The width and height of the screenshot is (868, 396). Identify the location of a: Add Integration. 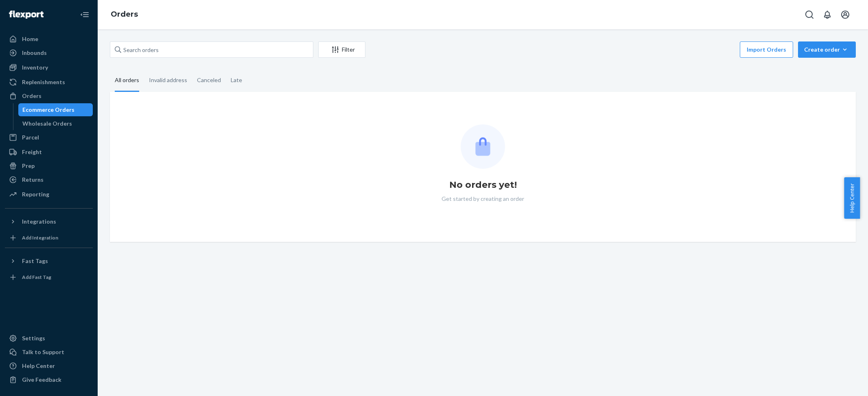
(49, 238).